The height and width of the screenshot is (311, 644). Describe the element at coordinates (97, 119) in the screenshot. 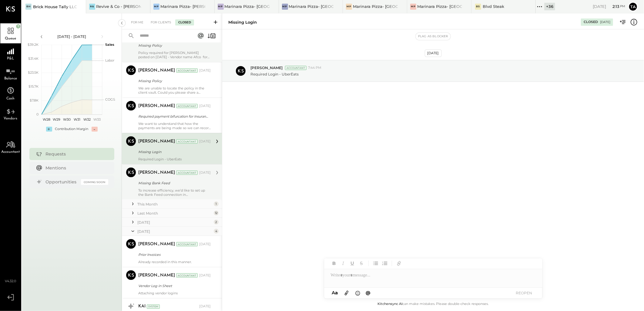

I see `text: W33` at that location.